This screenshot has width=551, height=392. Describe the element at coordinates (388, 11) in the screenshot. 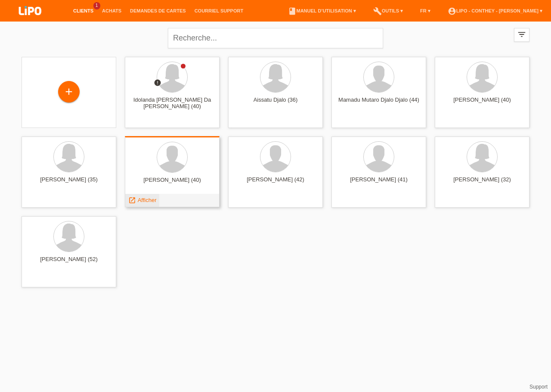

I see `a: buildOutils ▾` at that location.